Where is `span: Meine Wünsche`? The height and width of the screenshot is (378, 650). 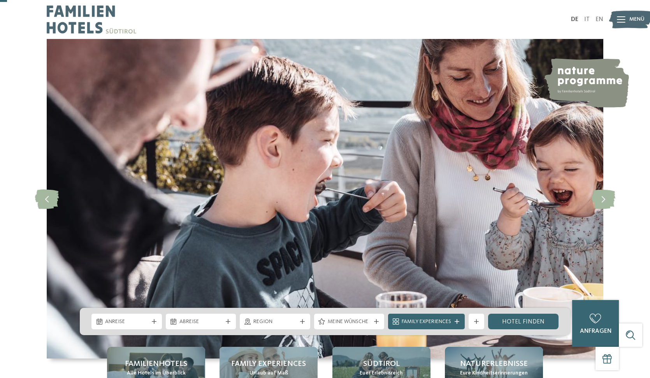
span: Meine Wünsche is located at coordinates (349, 322).